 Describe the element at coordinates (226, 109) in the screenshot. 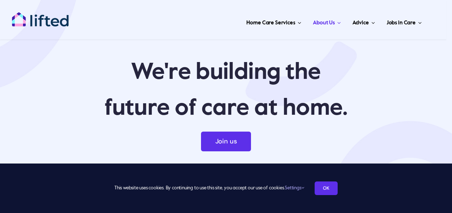

I see `p: future of care at home.` at that location.